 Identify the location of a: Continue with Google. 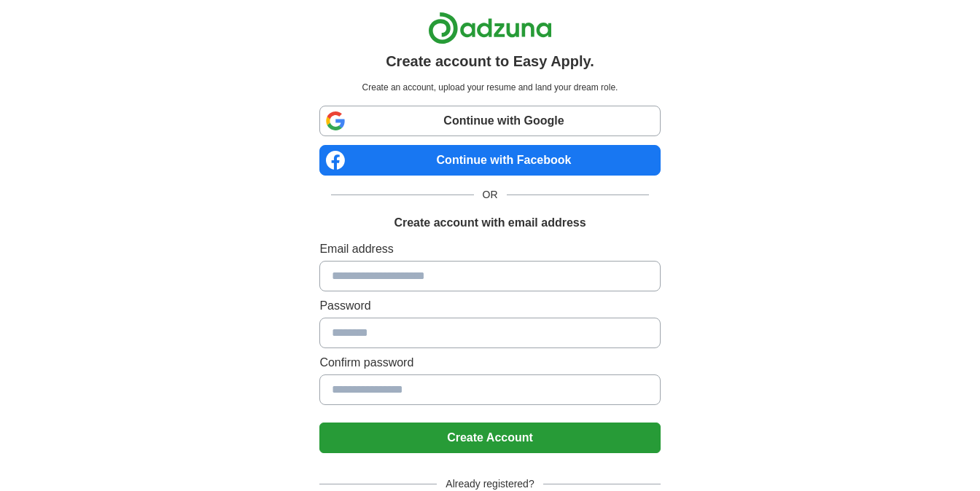
(490, 121).